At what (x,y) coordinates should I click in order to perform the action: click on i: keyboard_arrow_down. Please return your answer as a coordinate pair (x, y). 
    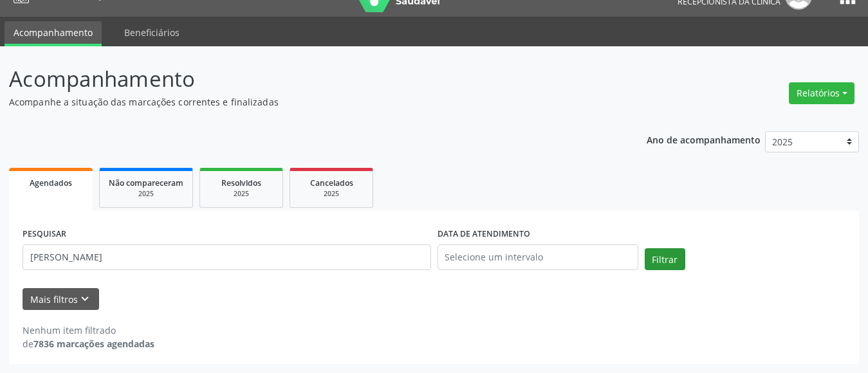
    Looking at the image, I should click on (85, 299).